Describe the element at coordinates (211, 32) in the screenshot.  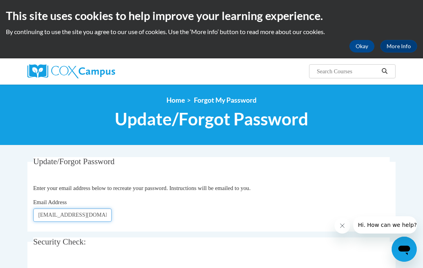
I see `p: By continuing to use the site you agree to our use of cookies. Use the ‘More info’ button to read...` at that location.